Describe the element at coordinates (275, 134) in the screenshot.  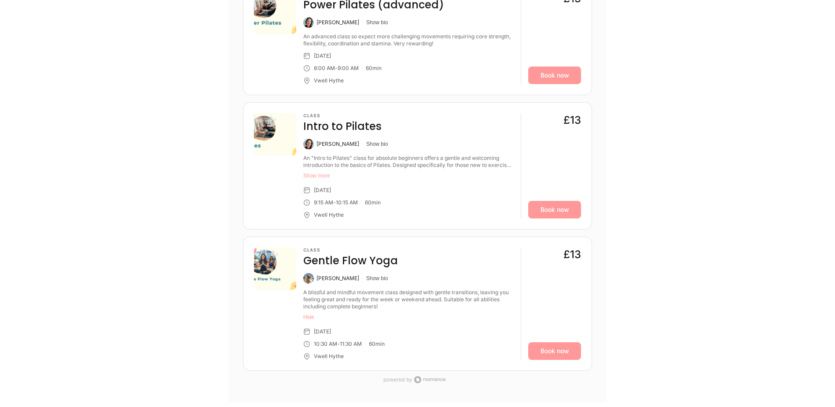
I see `img: b1d698eb-547f-4f1c-a746-ca882a486237.png` at that location.